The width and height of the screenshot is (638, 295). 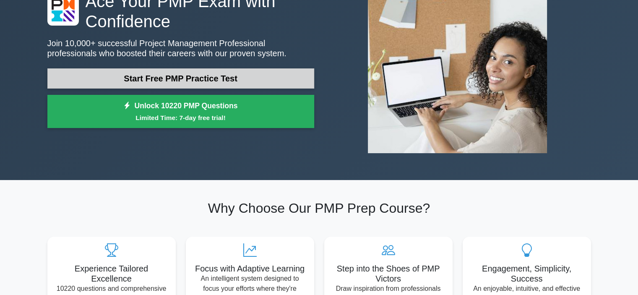 I want to click on a: Start Free PMP Practice Test, so click(x=181, y=78).